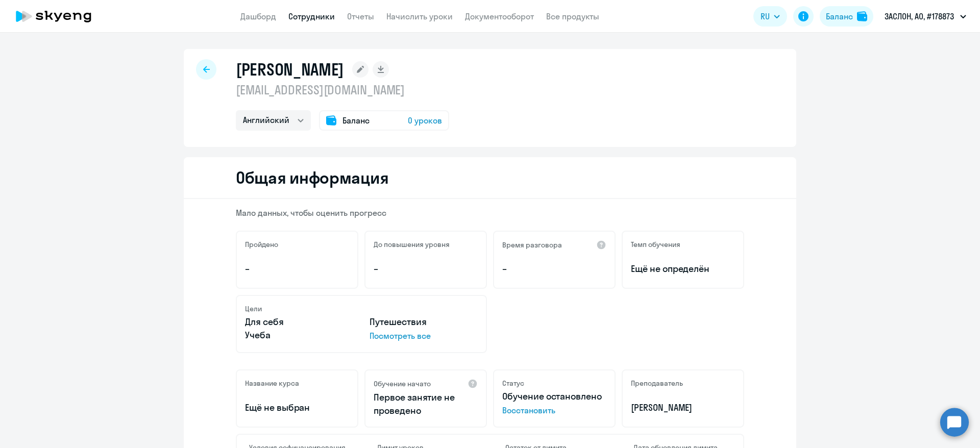 The height and width of the screenshot is (448, 980). What do you see at coordinates (846, 16) in the screenshot?
I see `button: Балансbalance` at bounding box center [846, 16].